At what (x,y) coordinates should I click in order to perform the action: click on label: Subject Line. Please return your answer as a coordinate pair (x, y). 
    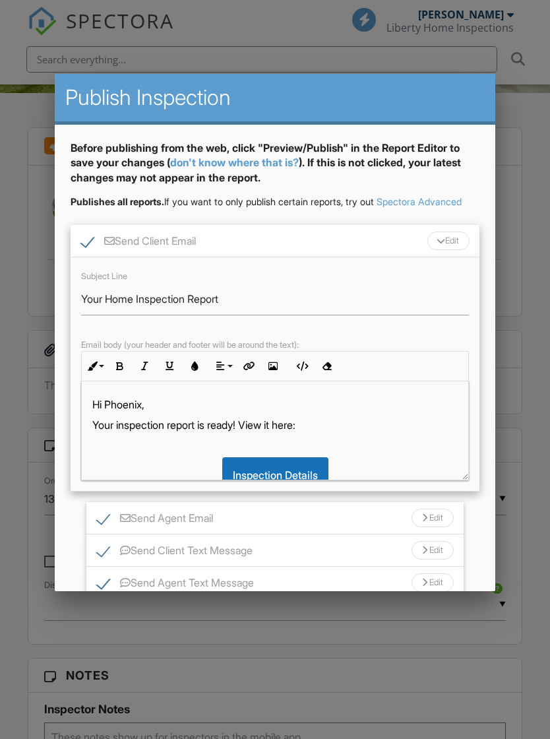
    Looking at the image, I should click on (104, 276).